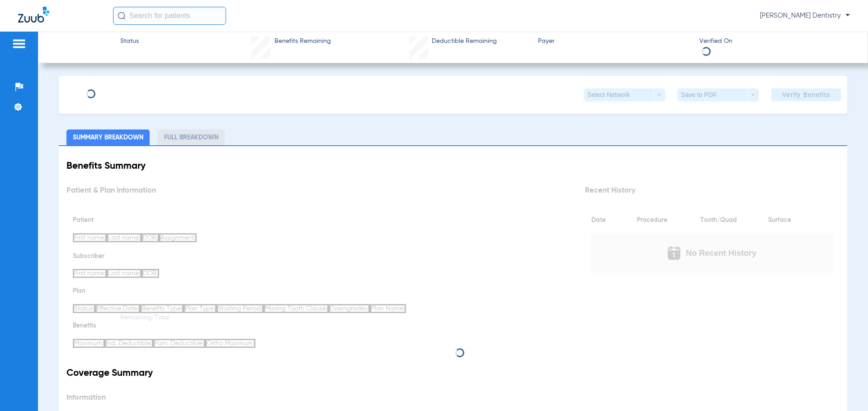 The width and height of the screenshot is (868, 411). What do you see at coordinates (320, 257) in the screenshot?
I see `h4: Subscriber` at bounding box center [320, 257].